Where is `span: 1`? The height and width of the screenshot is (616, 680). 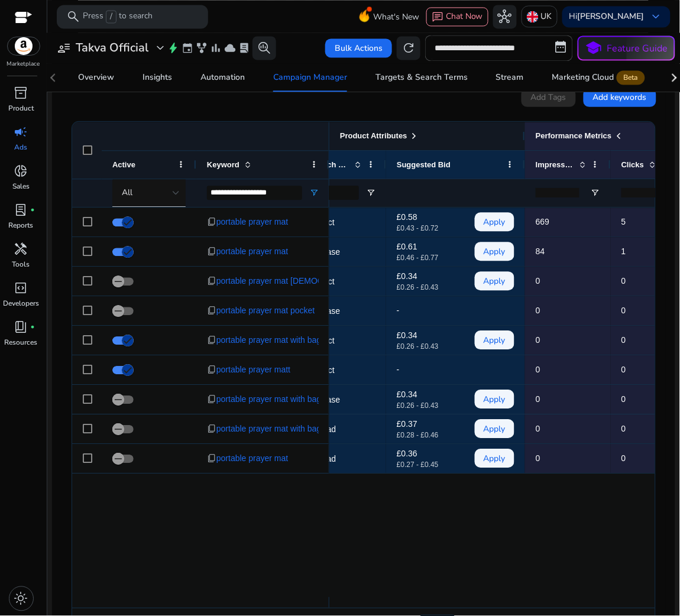
span: 1 is located at coordinates (624, 252).